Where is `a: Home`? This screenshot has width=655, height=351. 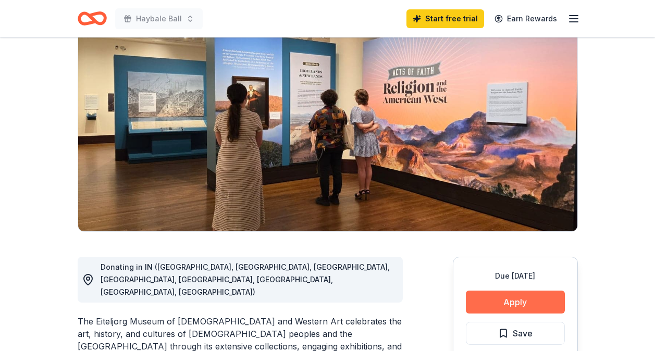
a: Home is located at coordinates (92, 18).